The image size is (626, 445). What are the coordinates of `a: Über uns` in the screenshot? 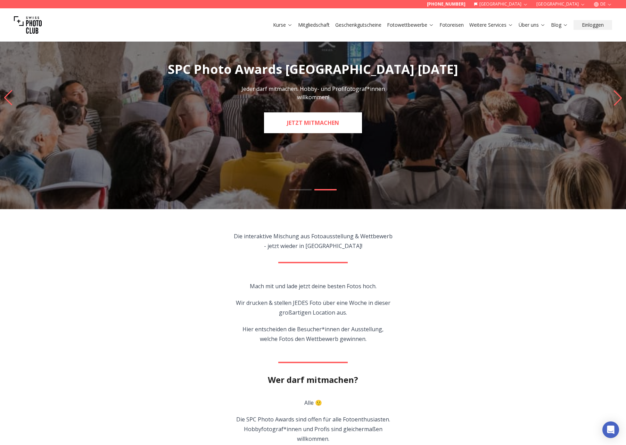 It's located at (532, 25).